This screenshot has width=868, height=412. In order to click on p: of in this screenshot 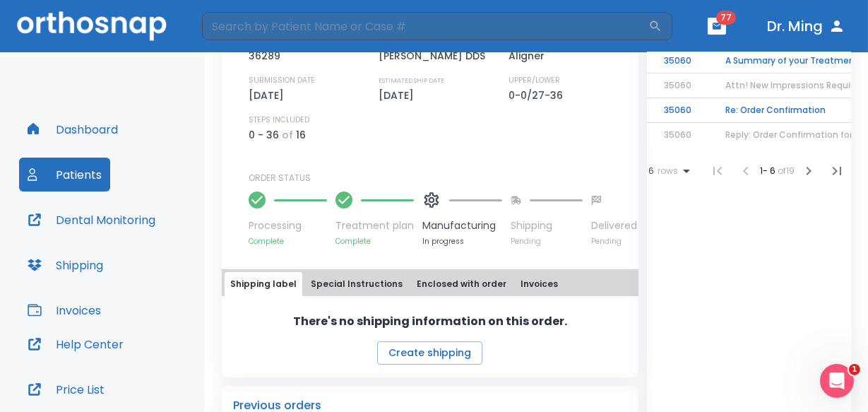, I will do `click(287, 135)`.